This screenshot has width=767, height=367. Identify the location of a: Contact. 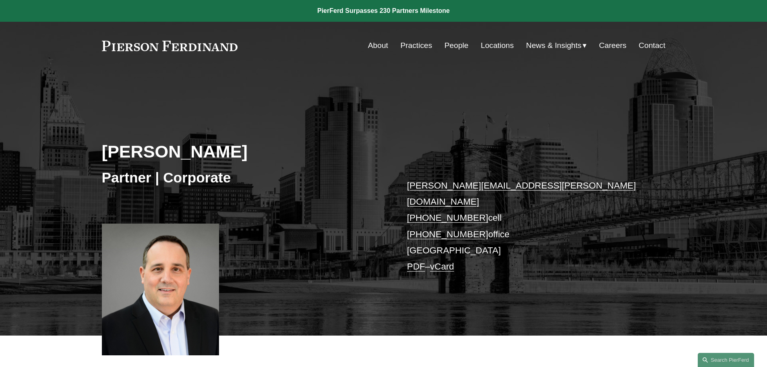
(652, 45).